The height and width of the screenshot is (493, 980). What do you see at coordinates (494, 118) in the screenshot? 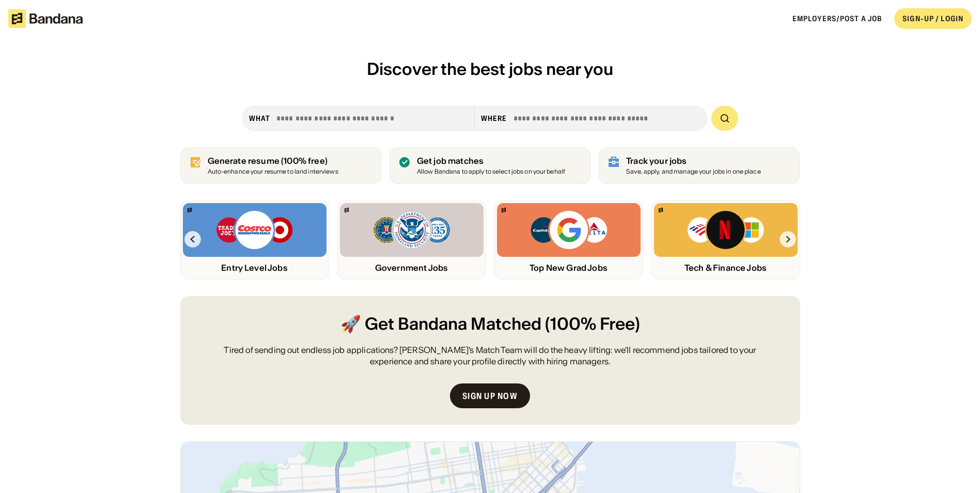
I see `div: Where` at bounding box center [494, 118].